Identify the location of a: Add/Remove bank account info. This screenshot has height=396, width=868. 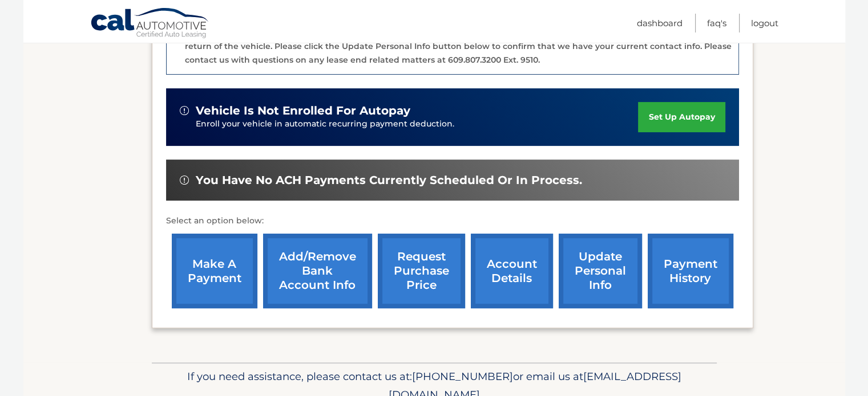
(317, 271).